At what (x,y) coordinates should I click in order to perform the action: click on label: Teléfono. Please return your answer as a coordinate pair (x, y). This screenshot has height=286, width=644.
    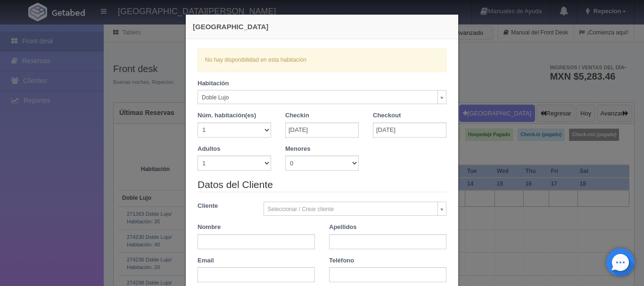
    Looking at the image, I should click on (341, 260).